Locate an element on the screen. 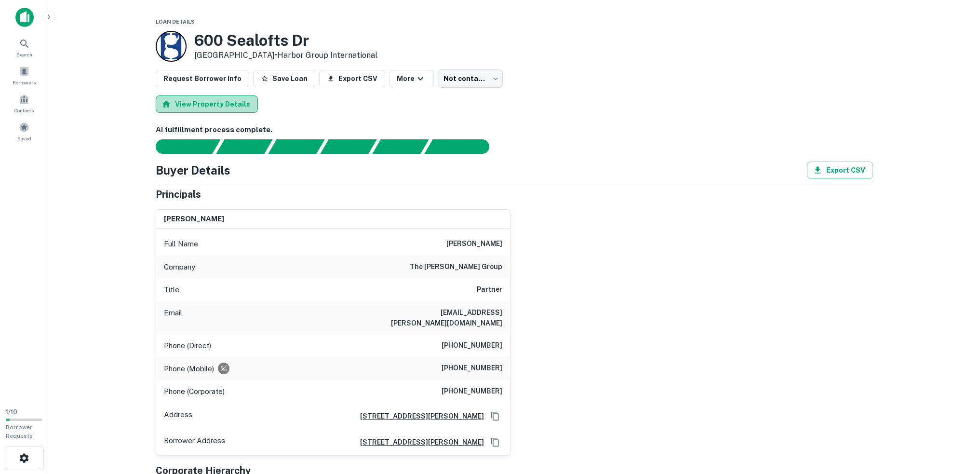 The height and width of the screenshot is (474, 980). a: Borrowers is located at coordinates (24, 75).